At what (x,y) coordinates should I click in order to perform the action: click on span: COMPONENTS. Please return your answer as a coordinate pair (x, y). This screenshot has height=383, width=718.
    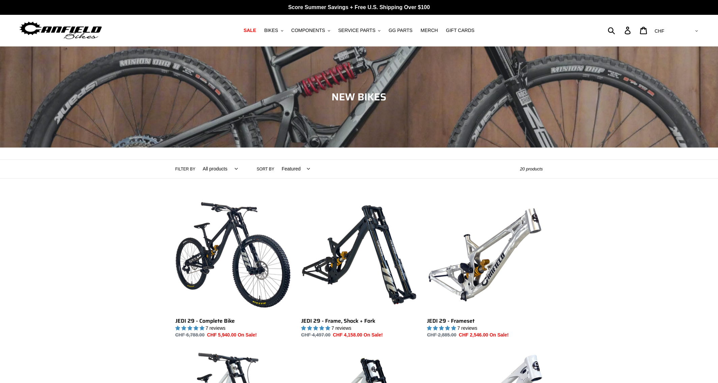
    Looking at the image, I should click on (308, 30).